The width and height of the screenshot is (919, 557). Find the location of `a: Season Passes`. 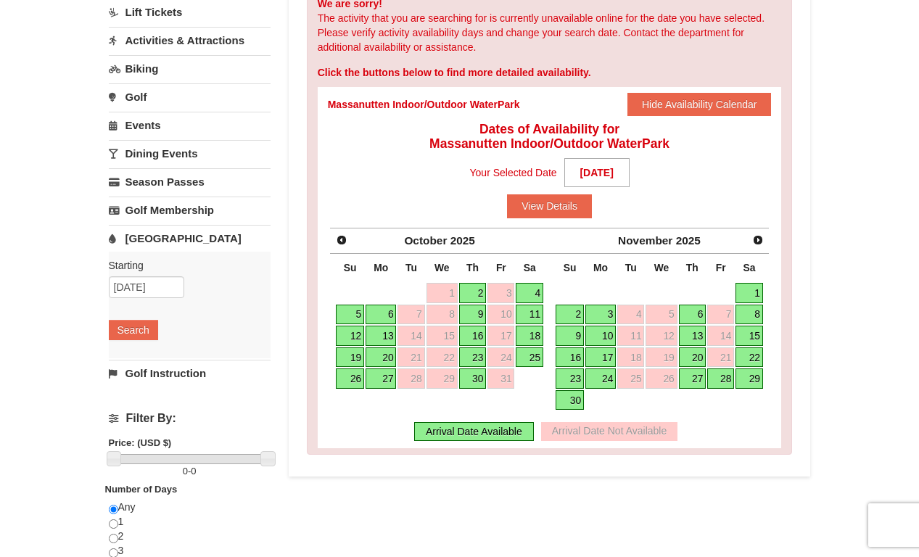

a: Season Passes is located at coordinates (189, 181).